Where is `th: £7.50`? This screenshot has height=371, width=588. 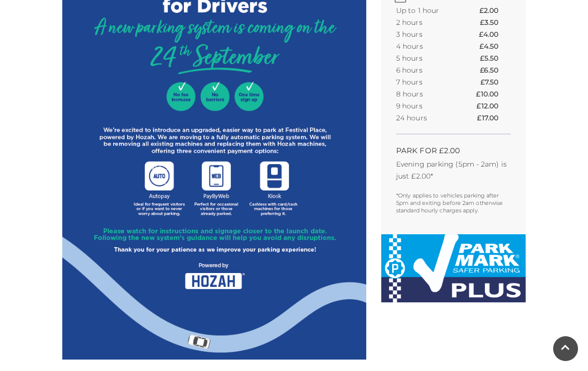
th: £7.50 is located at coordinates (495, 82).